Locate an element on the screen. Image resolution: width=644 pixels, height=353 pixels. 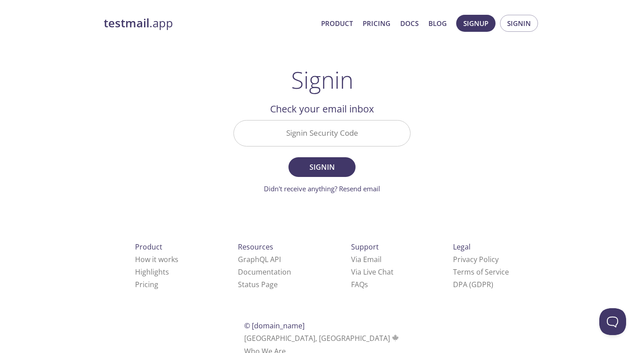
a: Didn't receive anything? Resend email is located at coordinates (322, 188).